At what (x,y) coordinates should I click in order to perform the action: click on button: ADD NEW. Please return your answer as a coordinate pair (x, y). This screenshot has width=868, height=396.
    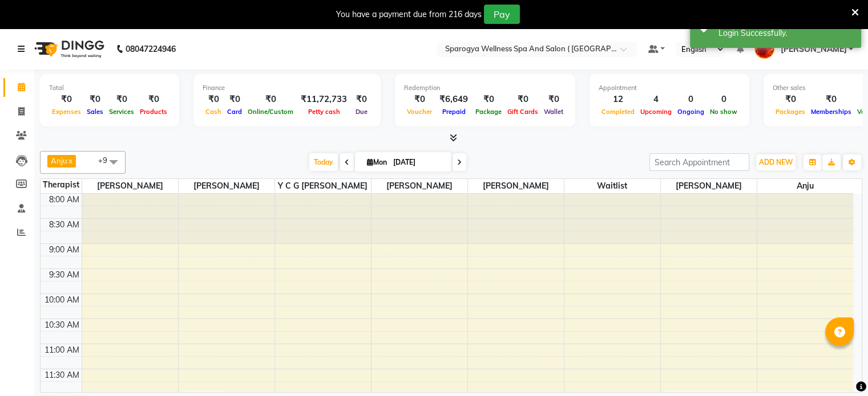
    Looking at the image, I should click on (775, 162).